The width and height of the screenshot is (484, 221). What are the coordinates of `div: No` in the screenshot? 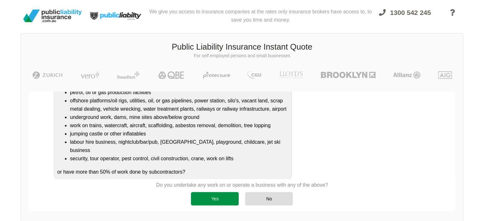 It's located at (269, 199).